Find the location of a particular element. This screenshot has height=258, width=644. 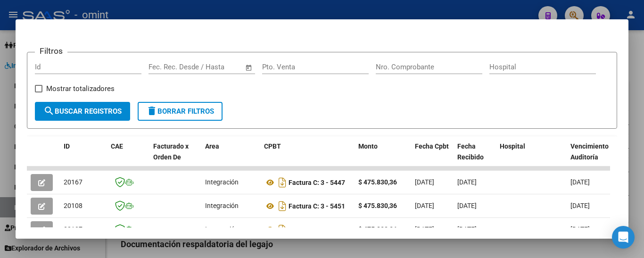

span: CPBT is located at coordinates (273, 146).